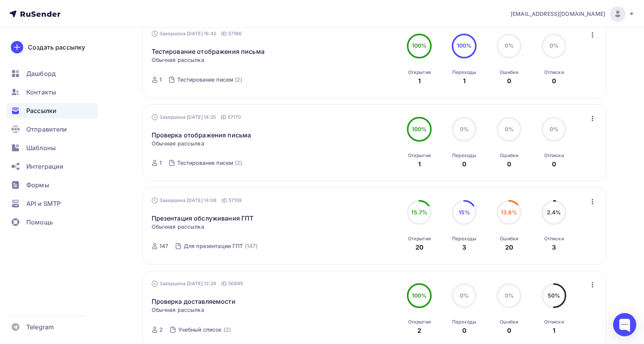 The width and height of the screenshot is (644, 344). What do you see at coordinates (220, 246) in the screenshot?
I see `a: Для презентации ГПТ (147)` at bounding box center [220, 246].